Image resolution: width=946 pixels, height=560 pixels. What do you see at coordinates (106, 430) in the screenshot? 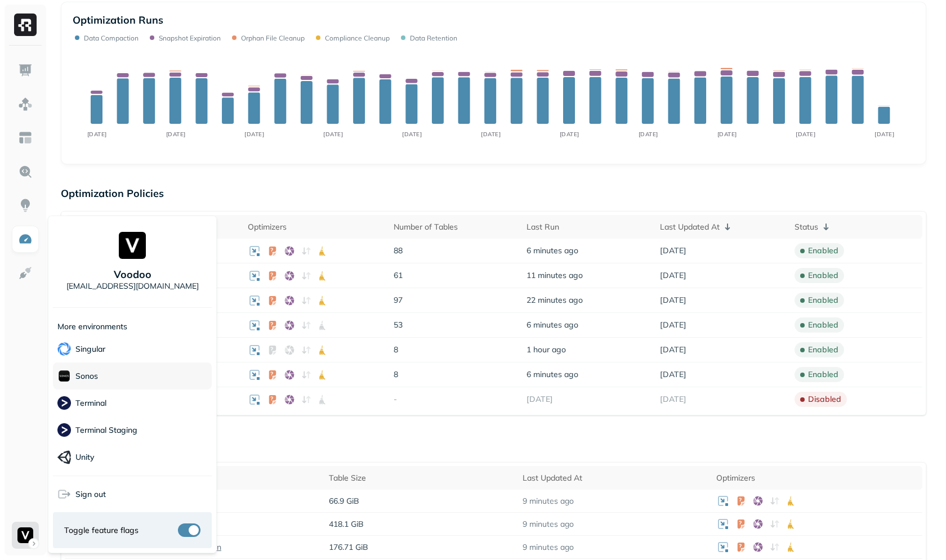
I see `p: Terminal Staging` at bounding box center [106, 430].